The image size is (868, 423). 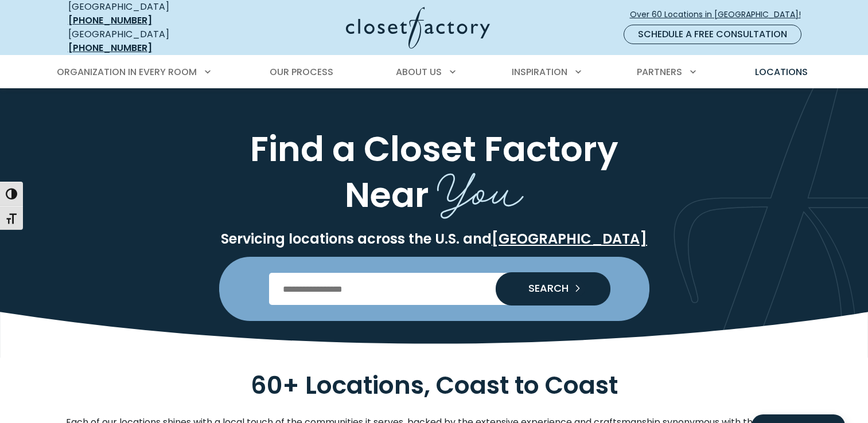 What do you see at coordinates (659, 71) in the screenshot?
I see `span: Partners` at bounding box center [659, 71].